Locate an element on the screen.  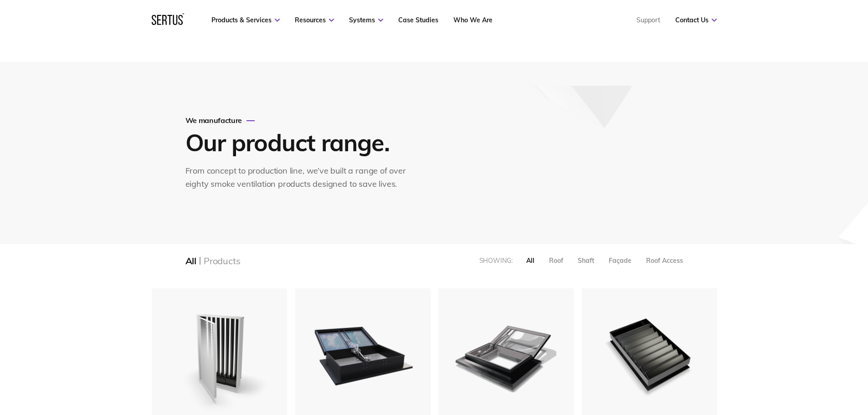
div: Shaft is located at coordinates (586, 261).